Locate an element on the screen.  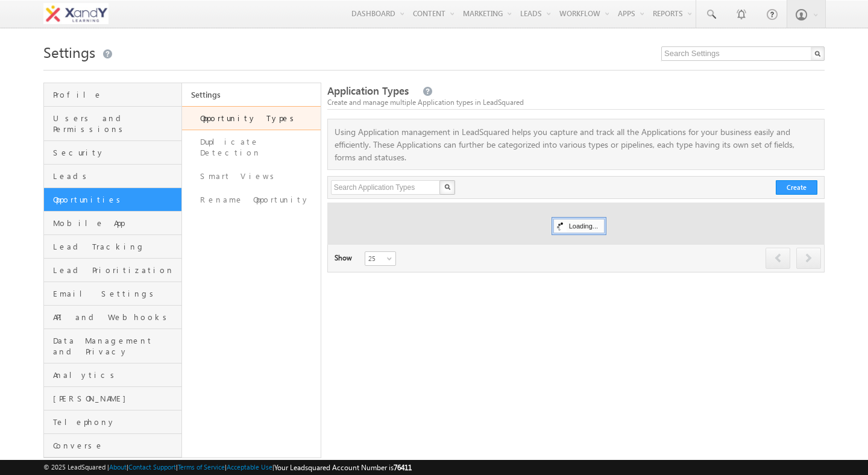
span: Lead Tracking is located at coordinates (116, 247).